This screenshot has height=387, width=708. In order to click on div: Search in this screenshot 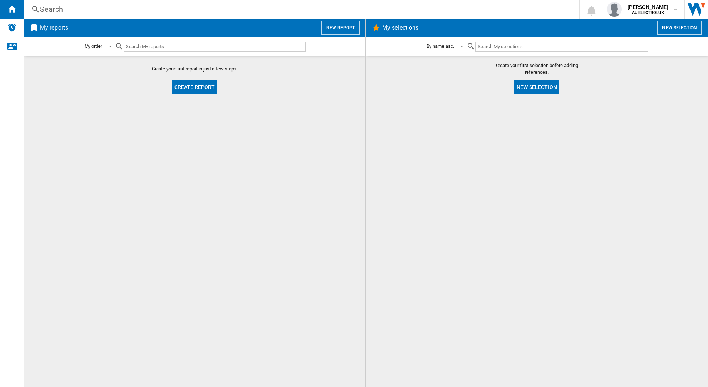, I will do `click(300, 9)`.